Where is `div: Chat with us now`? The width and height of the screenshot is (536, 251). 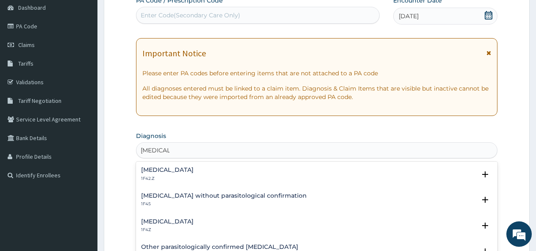
div: Chat with us now is located at coordinates (93, 53).